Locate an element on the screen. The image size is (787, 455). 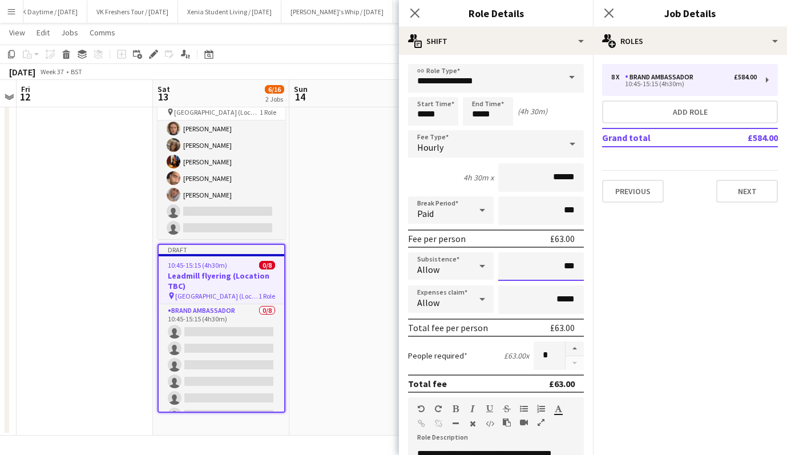
a: Jobs is located at coordinates (70, 33).